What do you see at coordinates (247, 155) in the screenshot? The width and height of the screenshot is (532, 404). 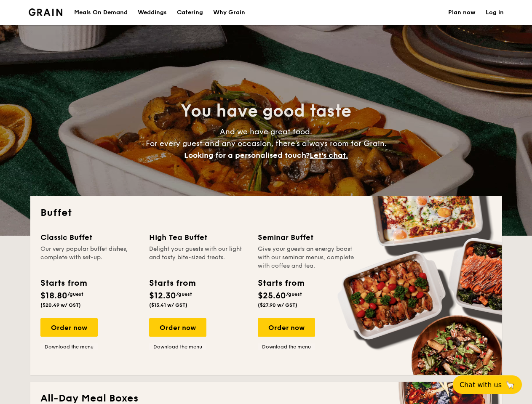 I see `span: Looking for a personalised touch?` at bounding box center [247, 155].